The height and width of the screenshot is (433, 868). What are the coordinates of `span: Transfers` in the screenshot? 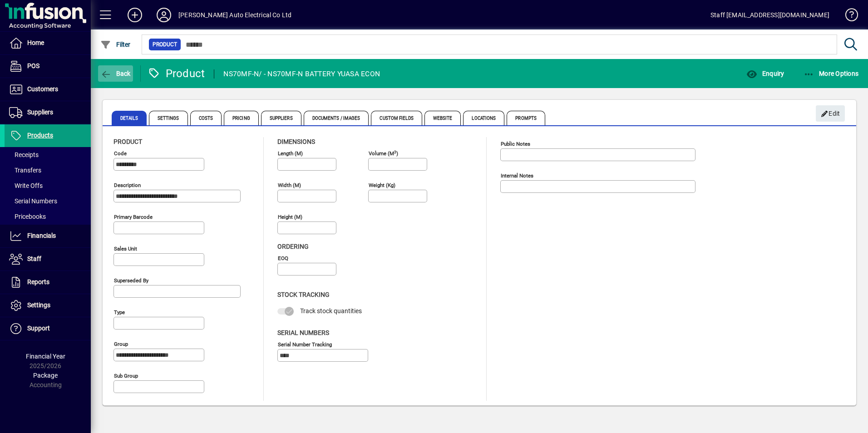 It's located at (25, 170).